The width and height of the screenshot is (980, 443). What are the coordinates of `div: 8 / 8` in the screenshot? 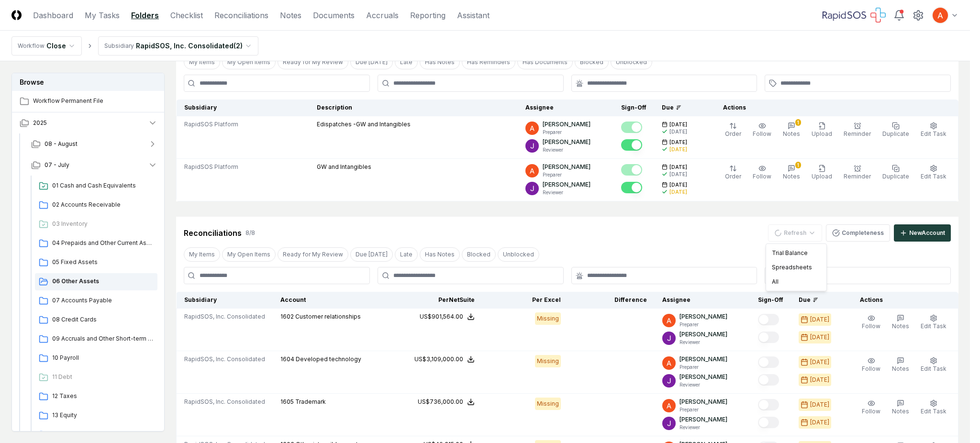 It's located at (251, 233).